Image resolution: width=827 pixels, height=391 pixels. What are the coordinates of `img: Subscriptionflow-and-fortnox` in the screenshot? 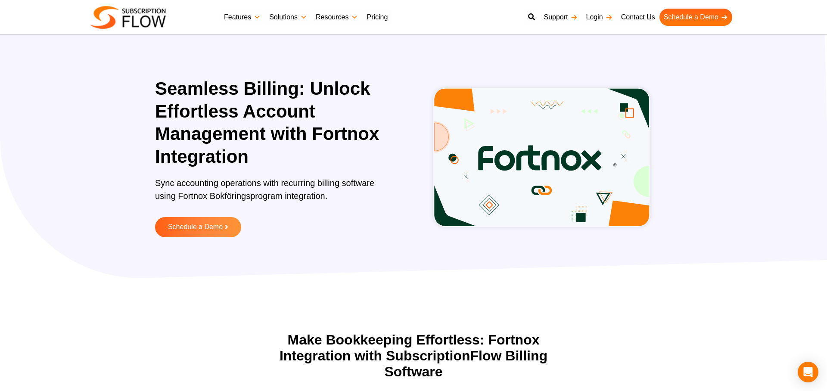 It's located at (541, 158).